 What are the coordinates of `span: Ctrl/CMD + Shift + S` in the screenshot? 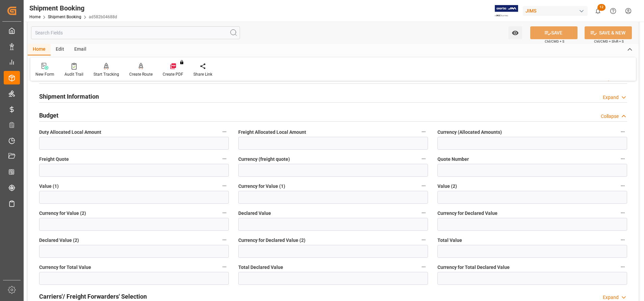 It's located at (610, 42).